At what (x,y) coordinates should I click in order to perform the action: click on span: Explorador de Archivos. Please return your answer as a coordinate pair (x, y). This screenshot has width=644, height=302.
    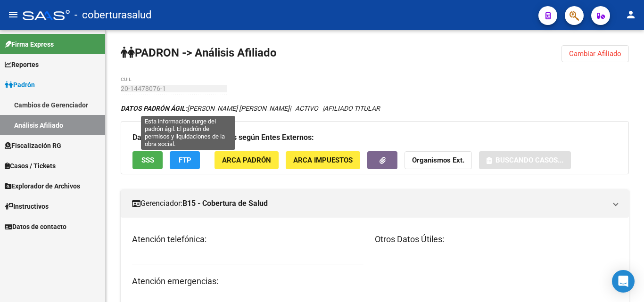
    Looking at the image, I should click on (42, 186).